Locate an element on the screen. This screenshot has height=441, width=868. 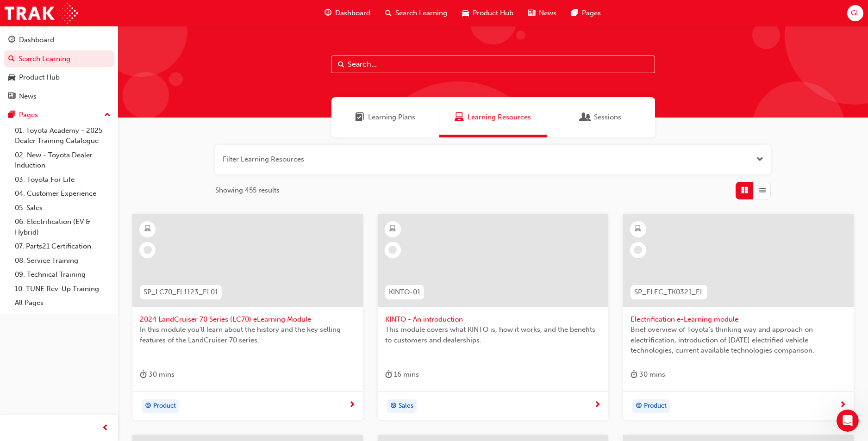
span: GL is located at coordinates (855, 13).